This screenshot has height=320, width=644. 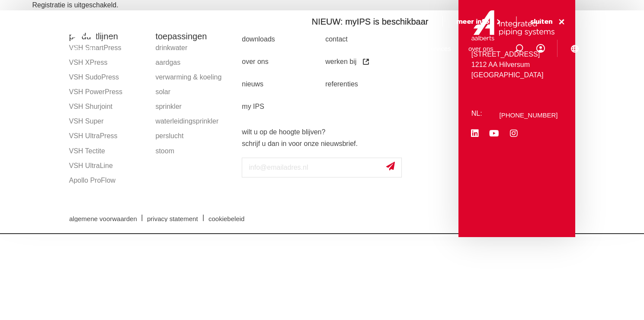 What do you see at coordinates (226, 219) in the screenshot?
I see `a: cookiebeleid` at bounding box center [226, 219].